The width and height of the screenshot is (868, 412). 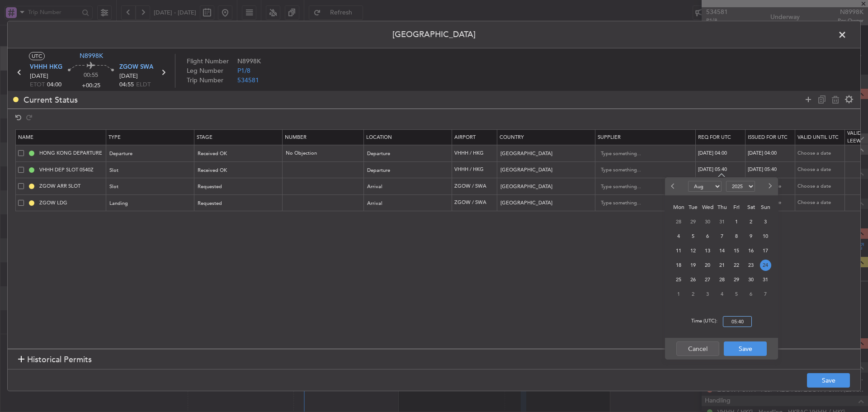 I want to click on span: 25, so click(x=679, y=280).